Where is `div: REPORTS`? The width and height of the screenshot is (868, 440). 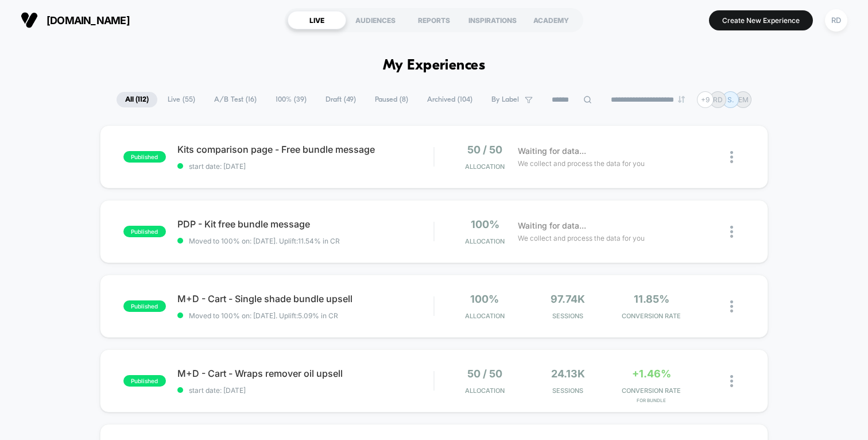
div: REPORTS is located at coordinates (434, 20).